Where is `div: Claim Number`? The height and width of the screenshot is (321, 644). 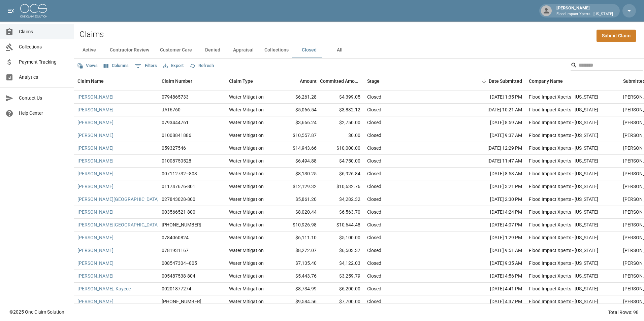 div: Claim Number is located at coordinates (177, 81).